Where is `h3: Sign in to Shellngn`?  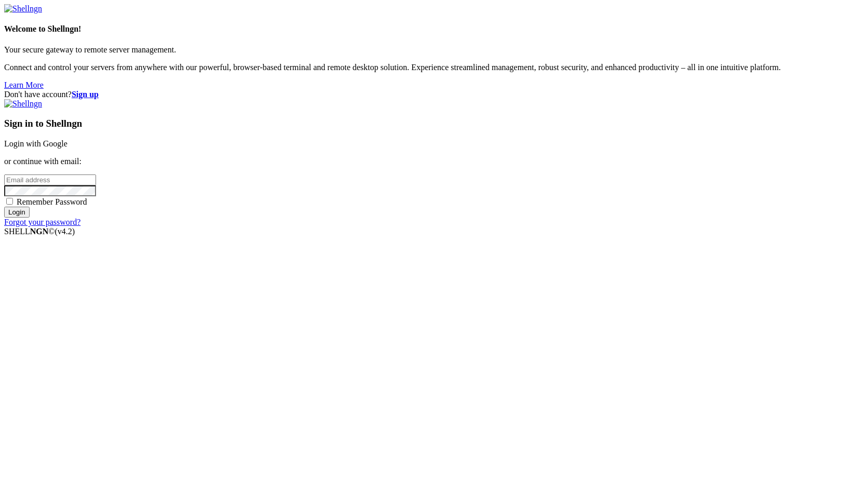 h3: Sign in to Shellngn is located at coordinates (434, 123).